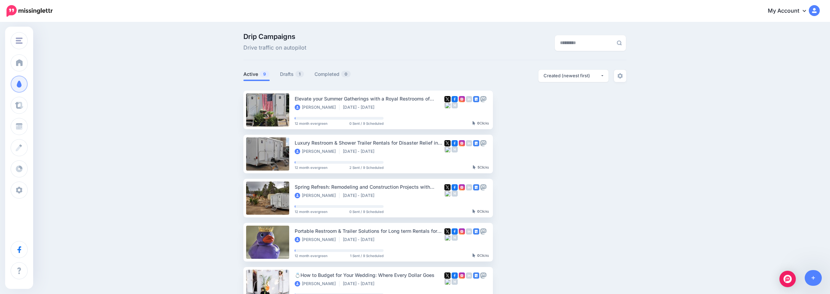  Describe the element at coordinates (333, 74) in the screenshot. I see `a: Completed0` at that location.